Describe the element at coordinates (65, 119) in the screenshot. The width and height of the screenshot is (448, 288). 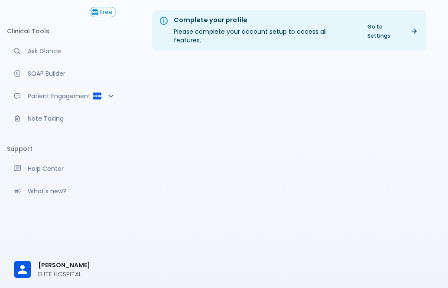
I see `a: Advanced note-taking` at that location.